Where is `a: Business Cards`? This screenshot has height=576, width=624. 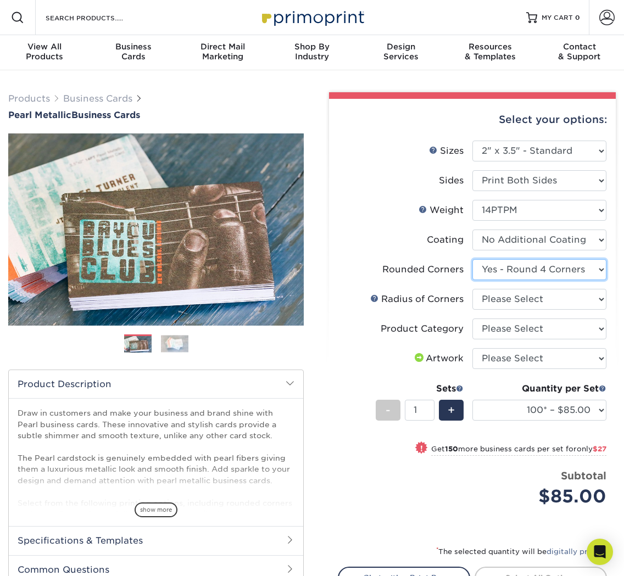
a: Business Cards is located at coordinates (98, 98).